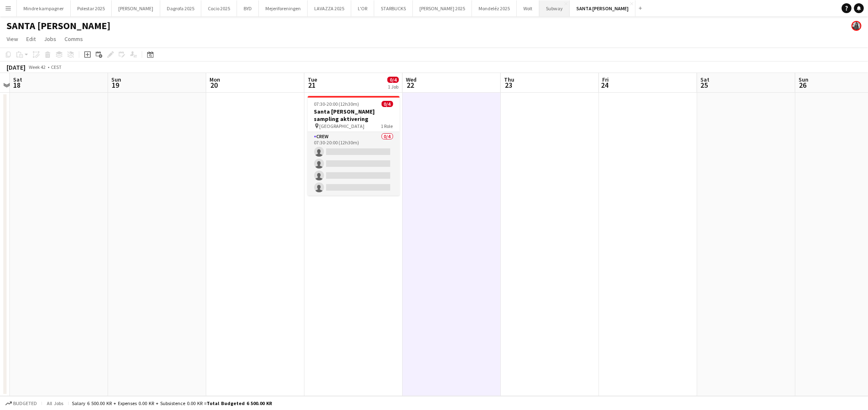 The width and height of the screenshot is (868, 410). I want to click on span: 20, so click(214, 85).